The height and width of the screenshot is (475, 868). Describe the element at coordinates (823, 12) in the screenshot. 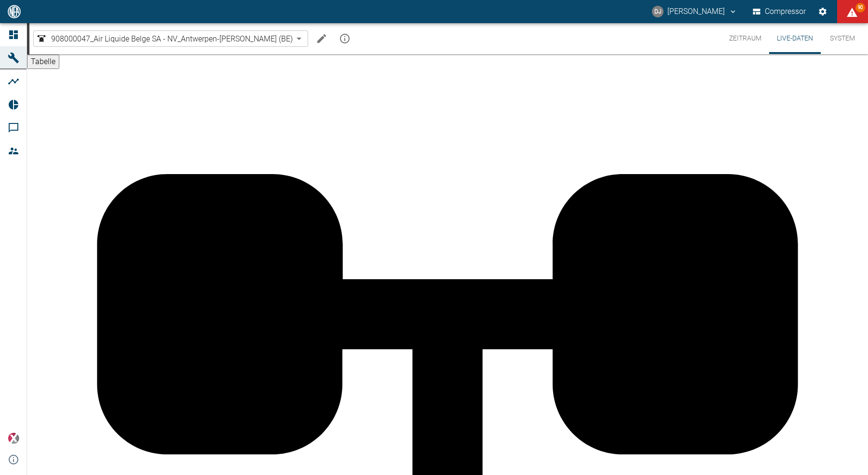

I see `button: Einstellungen` at that location.